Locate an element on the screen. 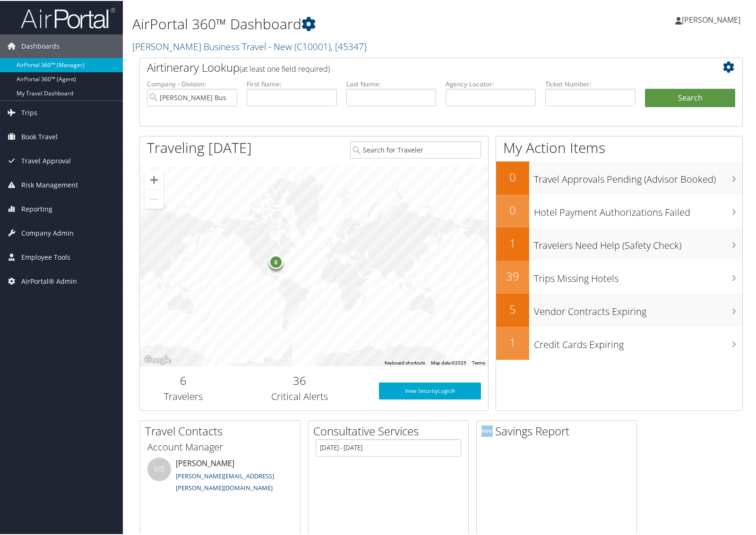 The width and height of the screenshot is (756, 535). a: 5Vendor Contracts Expiring is located at coordinates (619, 309).